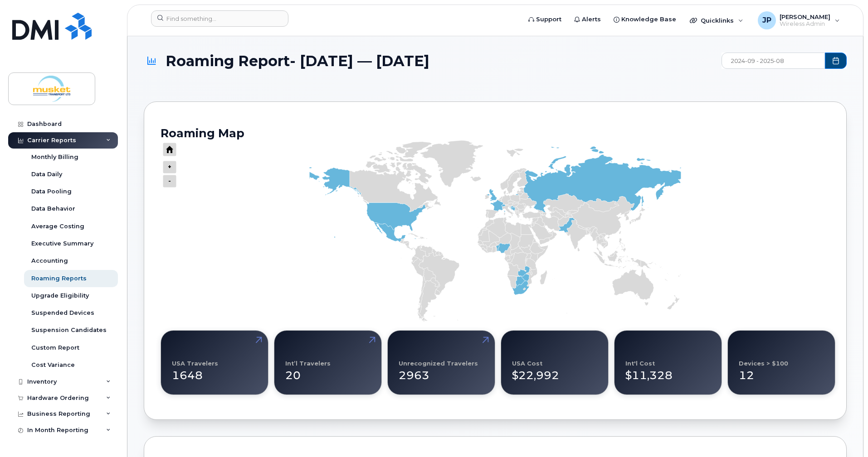  What do you see at coordinates (495, 133) in the screenshot?
I see `h2: Roaming Map` at bounding box center [495, 133].